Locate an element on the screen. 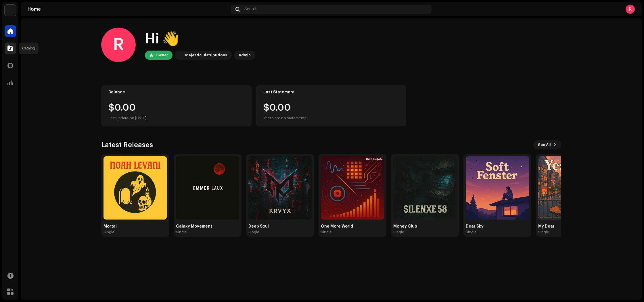 This screenshot has width=644, height=302. div: My Dear is located at coordinates (570, 227).